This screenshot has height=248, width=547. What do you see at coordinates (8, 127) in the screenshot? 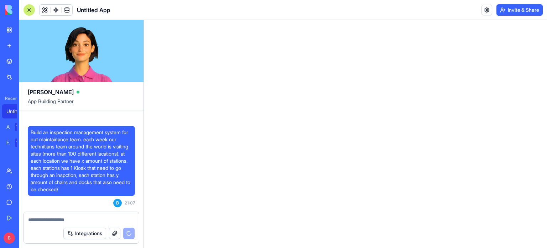
I see `div: AI Logo Generator` at bounding box center [8, 127].